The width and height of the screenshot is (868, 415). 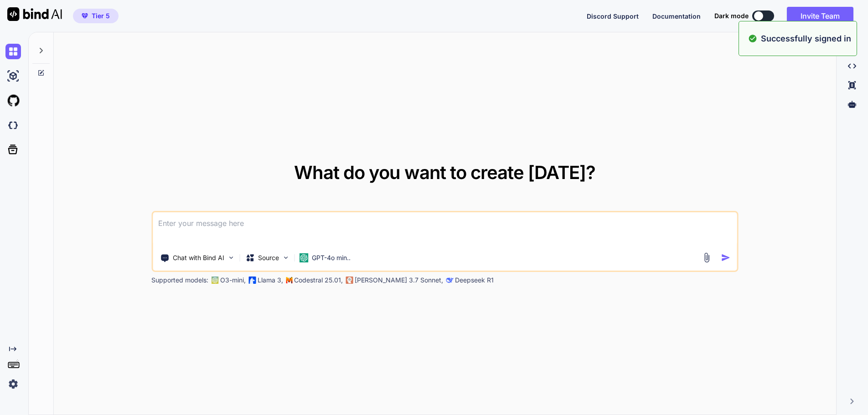 I want to click on img: icon, so click(x=725, y=257).